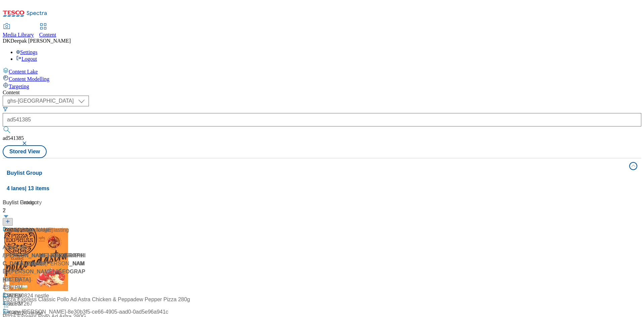 This screenshot has height=317, width=644. What do you see at coordinates (28, 188) in the screenshot?
I see `span: 4 lanes | 13 items` at bounding box center [28, 188].